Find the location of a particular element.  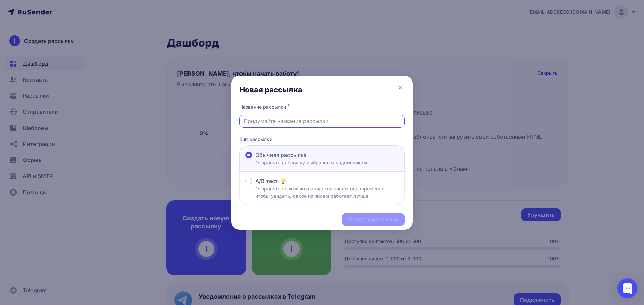

span: Обычная рассылка is located at coordinates (281, 155).